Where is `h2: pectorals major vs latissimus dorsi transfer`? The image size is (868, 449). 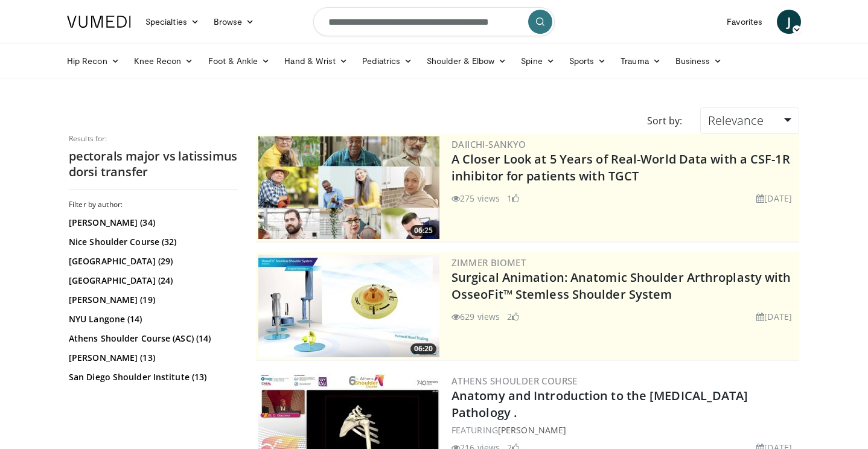
h2: pectorals major vs latissimus dorsi transfer is located at coordinates (153, 164).